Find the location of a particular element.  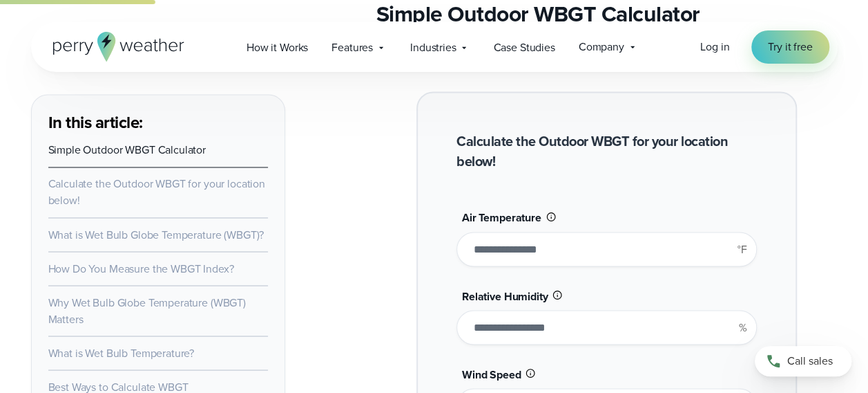

span: Relative Humidity is located at coordinates (505, 295).